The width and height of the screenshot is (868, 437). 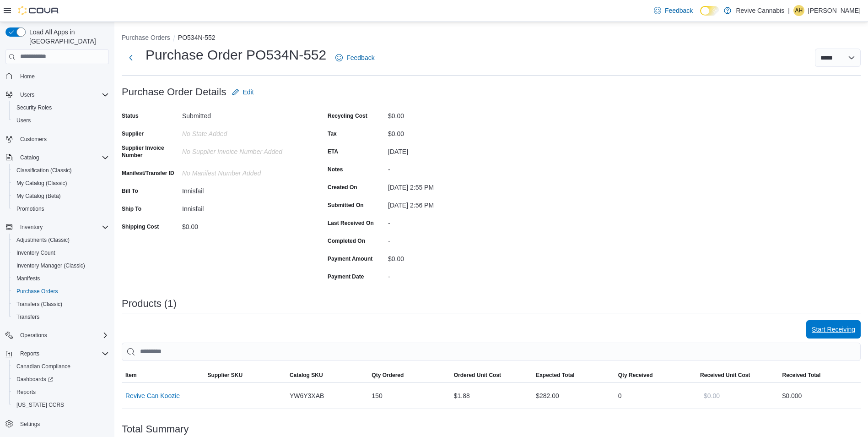 What do you see at coordinates (61, 304) in the screenshot?
I see `span: Transfers (Classic)` at bounding box center [61, 304].